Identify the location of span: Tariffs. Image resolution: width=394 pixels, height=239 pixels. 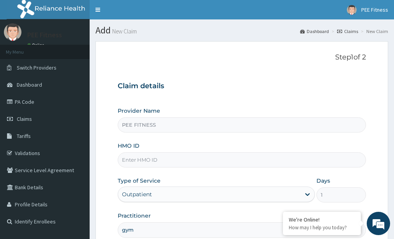
(24, 136).